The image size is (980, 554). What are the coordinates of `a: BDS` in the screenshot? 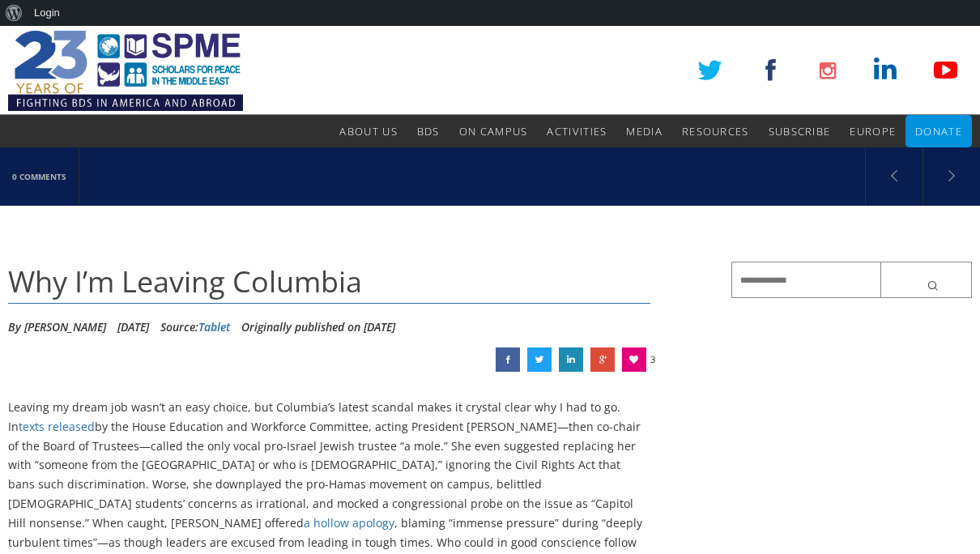 It's located at (429, 131).